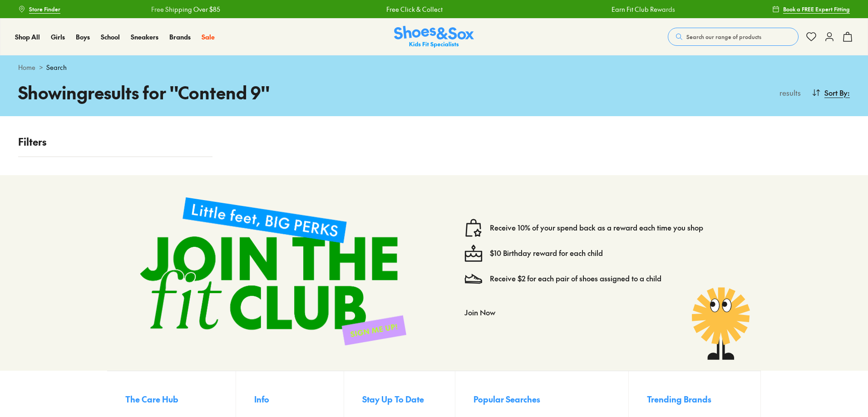 This screenshot has height=417, width=868. I want to click on button: Popular Searches, so click(551, 400).